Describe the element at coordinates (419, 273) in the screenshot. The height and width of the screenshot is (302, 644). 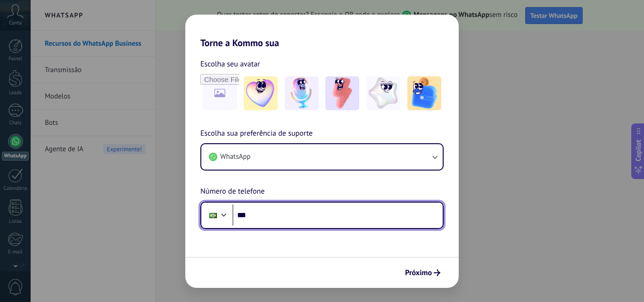
I see `span: Próximo` at that location.